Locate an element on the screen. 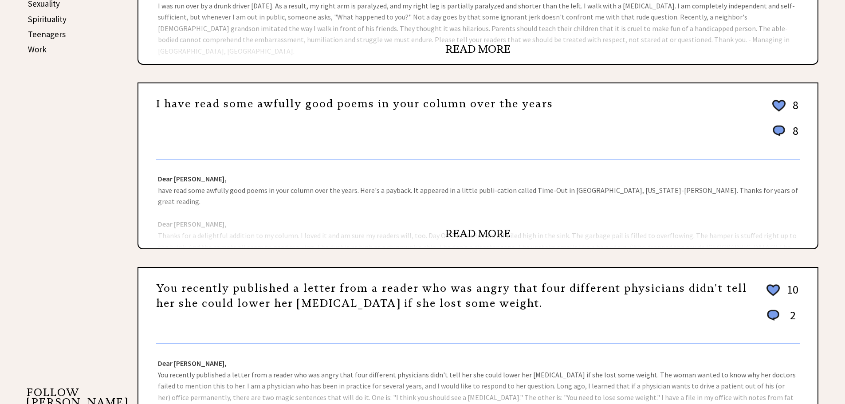 The height and width of the screenshot is (404, 845). a: I have read some awfully good poems in your column over the years is located at coordinates (355, 104).